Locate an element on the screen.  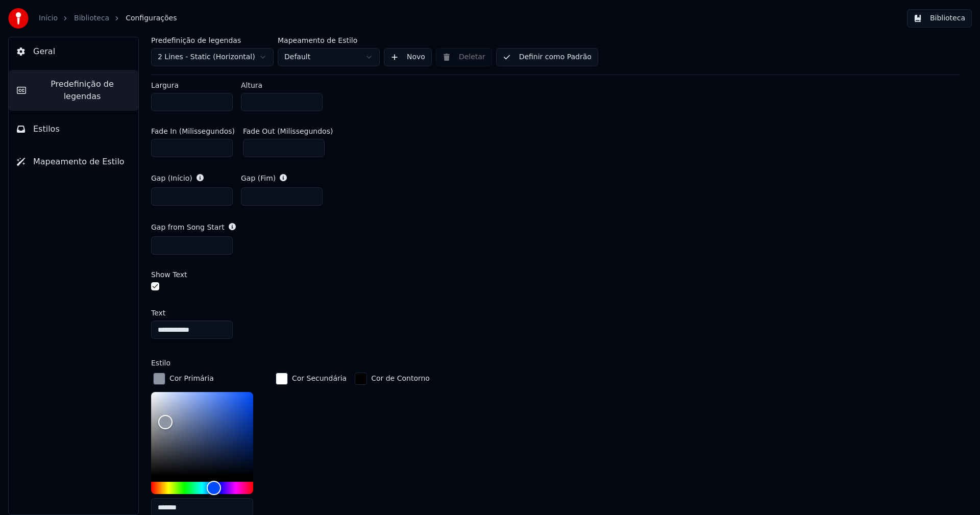
label: Gap (Início) is located at coordinates (172, 178).